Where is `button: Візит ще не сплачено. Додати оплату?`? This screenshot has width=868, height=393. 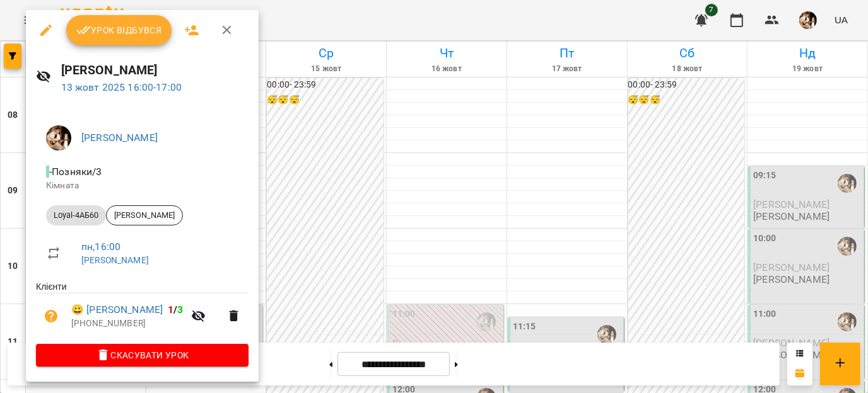 button: Візит ще не сплачено. Додати оплату? is located at coordinates (51, 316).